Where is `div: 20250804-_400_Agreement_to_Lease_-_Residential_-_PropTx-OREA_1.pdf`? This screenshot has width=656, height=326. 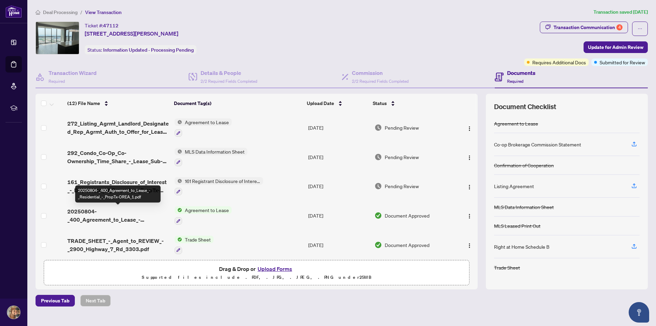
div: 20250804-_400_Agreement_to_Lease_-_Residential_-_PropTx-OREA_1.pdf is located at coordinates (118, 194).